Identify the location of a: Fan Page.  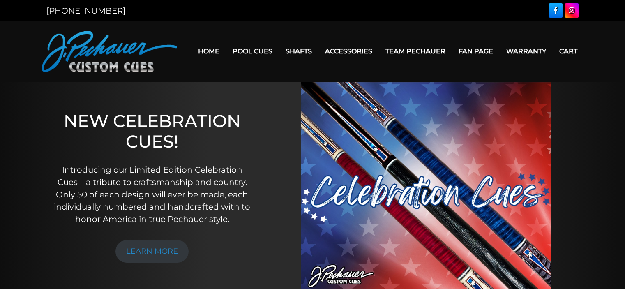
(476, 51).